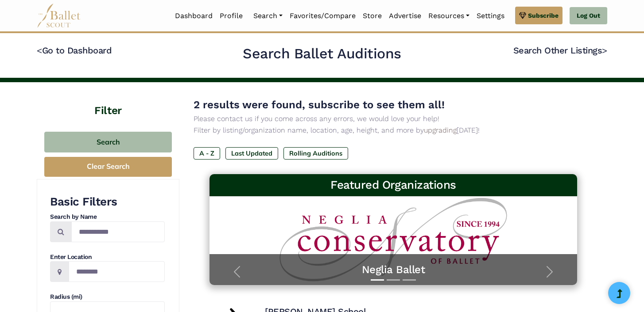 This screenshot has height=312, width=644. Describe the element at coordinates (74, 50) in the screenshot. I see `a: <Go to Dashboard` at that location.